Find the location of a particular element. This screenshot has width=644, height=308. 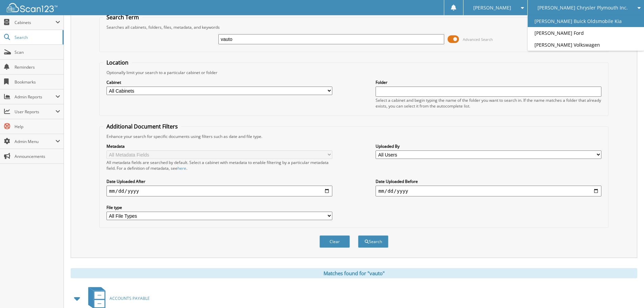

button: Search is located at coordinates (373, 241).